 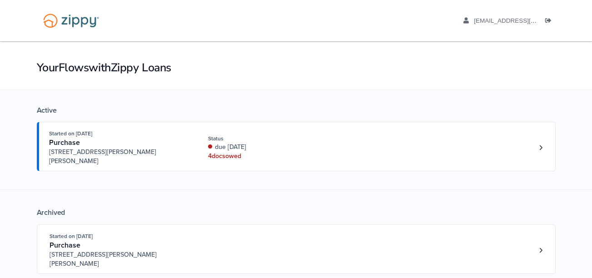 I want to click on h1: Your Flows with Zippy Loans, so click(x=296, y=68).